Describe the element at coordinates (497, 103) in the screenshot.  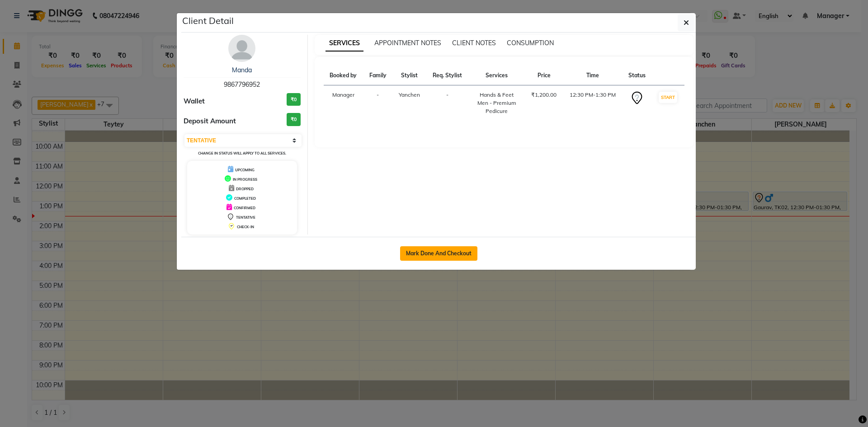
I see `div: Hands & Feet Men - Premium Pedicure` at that location.